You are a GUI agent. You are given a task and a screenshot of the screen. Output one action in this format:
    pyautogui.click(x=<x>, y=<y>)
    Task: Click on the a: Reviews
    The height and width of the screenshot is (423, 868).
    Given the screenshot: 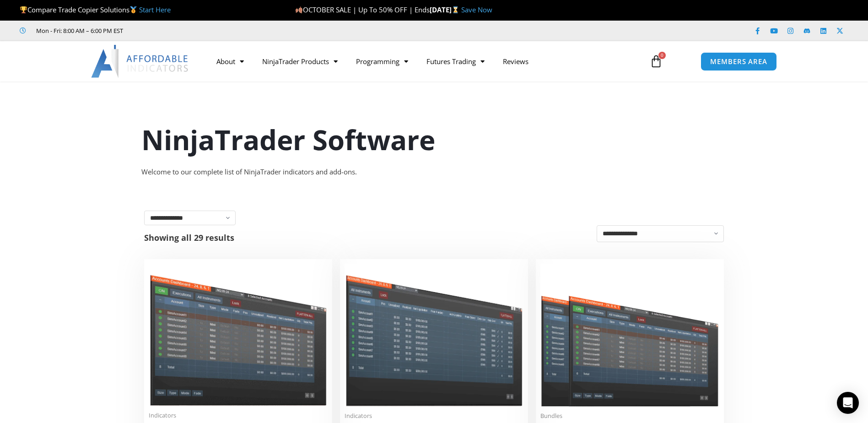 What is the action you would take?
    pyautogui.click(x=516, y=61)
    